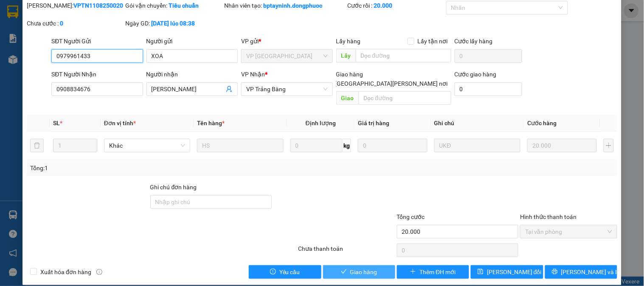 The height and width of the screenshot is (286, 644). What do you see at coordinates (66, 272) in the screenshot?
I see `span: Xuất hóa đơn hàng` at bounding box center [66, 272].